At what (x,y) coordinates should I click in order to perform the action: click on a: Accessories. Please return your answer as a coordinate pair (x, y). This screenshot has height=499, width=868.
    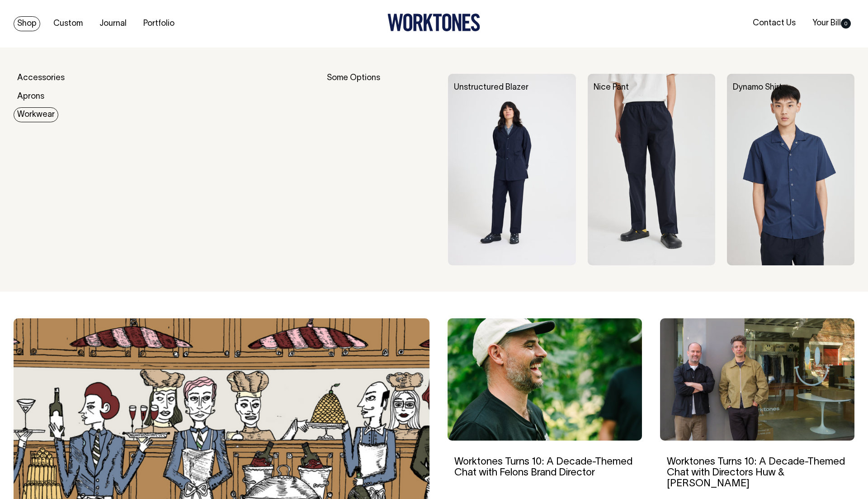
    Looking at the image, I should click on (41, 78).